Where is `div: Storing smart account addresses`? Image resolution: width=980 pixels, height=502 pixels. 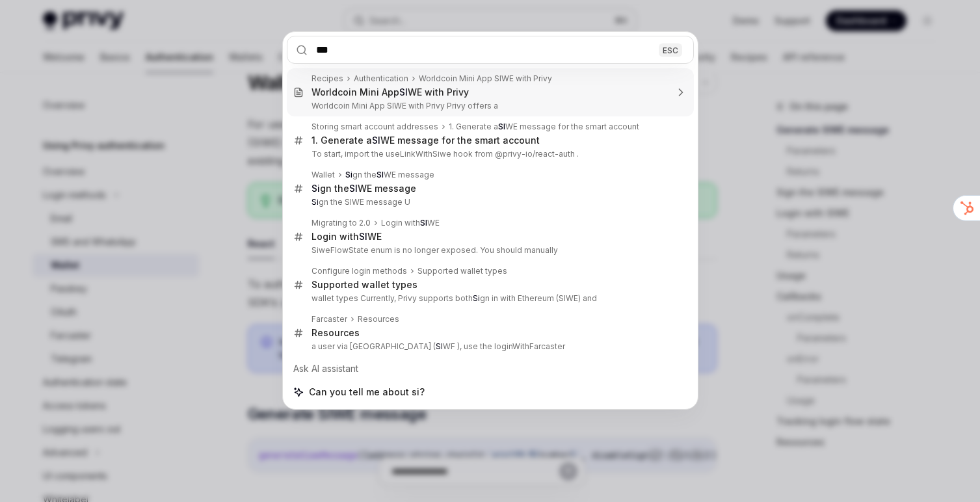
div: Storing smart account addresses is located at coordinates (375, 127).